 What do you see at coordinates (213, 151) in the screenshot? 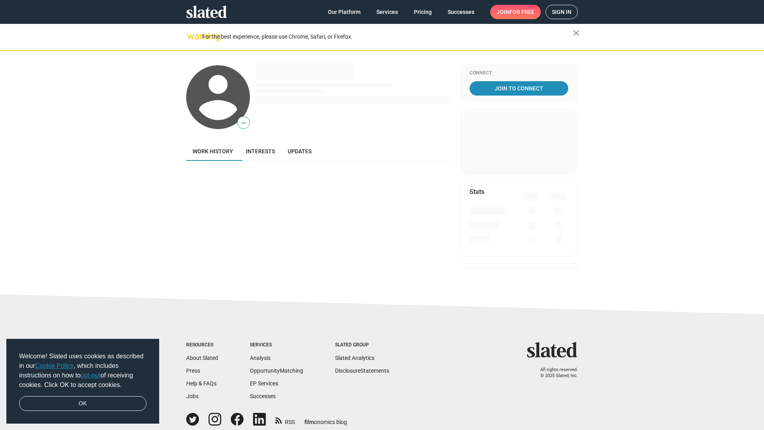
I see `span: Work history` at bounding box center [213, 151].